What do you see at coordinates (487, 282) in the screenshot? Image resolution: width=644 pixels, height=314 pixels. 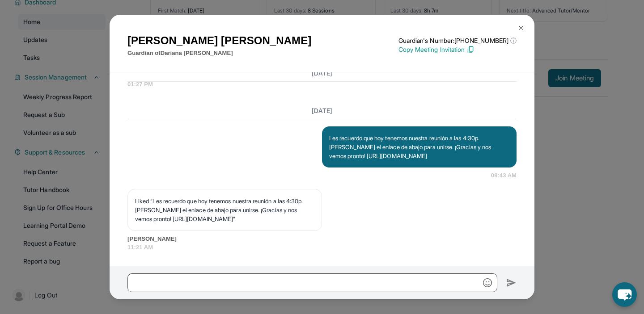 I see `img: Emoji` at bounding box center [487, 282].